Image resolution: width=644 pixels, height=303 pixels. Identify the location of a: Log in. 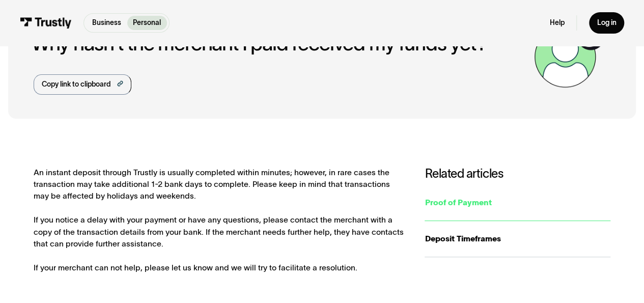
(606, 22).